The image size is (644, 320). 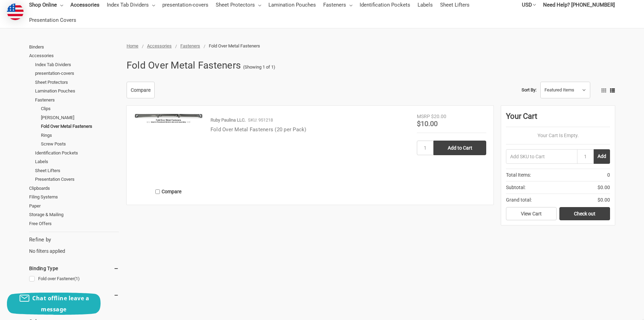 I want to click on label: Sort By:, so click(x=529, y=90).